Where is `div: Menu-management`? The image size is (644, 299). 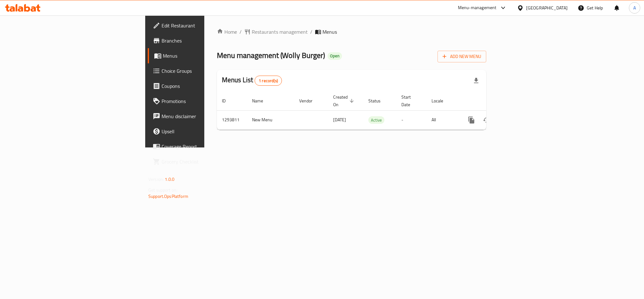 div: Menu-management is located at coordinates (477, 8).